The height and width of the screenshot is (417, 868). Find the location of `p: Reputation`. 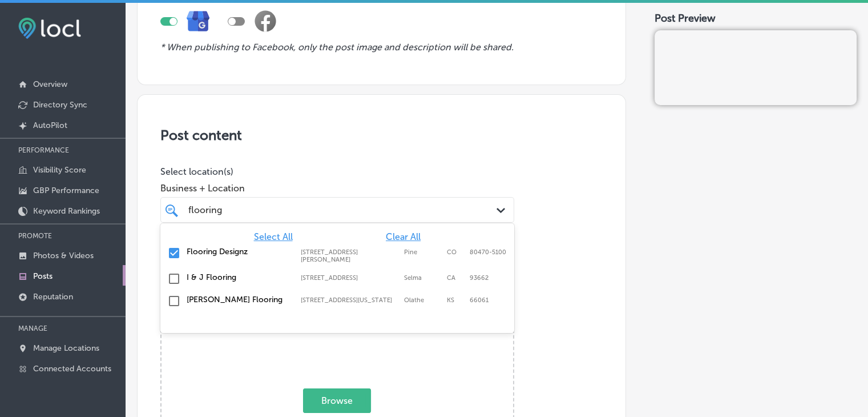

p: Reputation is located at coordinates (53, 296).